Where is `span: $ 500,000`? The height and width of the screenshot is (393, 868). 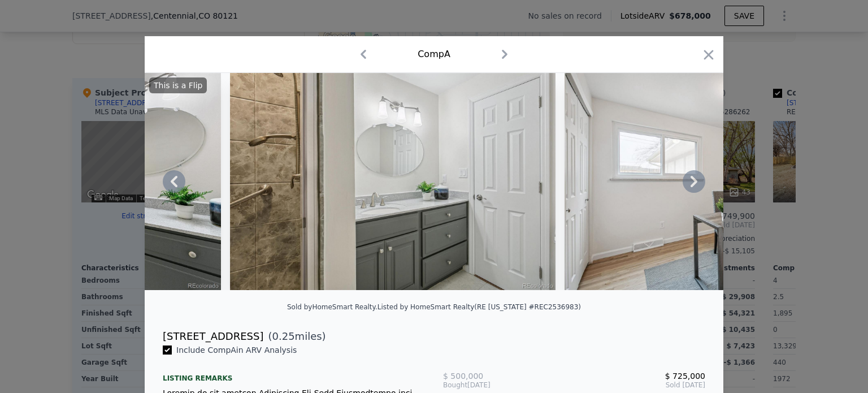
span: $ 500,000 is located at coordinates (463, 376).